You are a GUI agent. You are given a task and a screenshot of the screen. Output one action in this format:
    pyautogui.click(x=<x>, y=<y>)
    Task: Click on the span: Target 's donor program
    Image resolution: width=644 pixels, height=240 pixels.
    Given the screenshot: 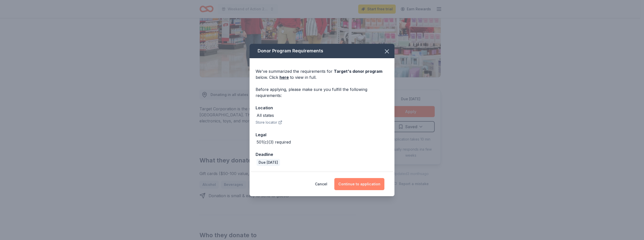 What is the action you would take?
    pyautogui.click(x=358, y=72)
    